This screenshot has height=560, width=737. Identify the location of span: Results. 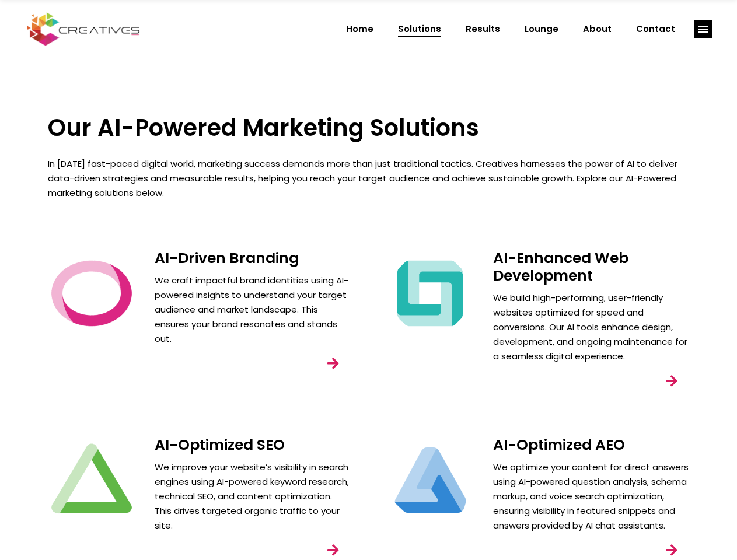
(483, 29).